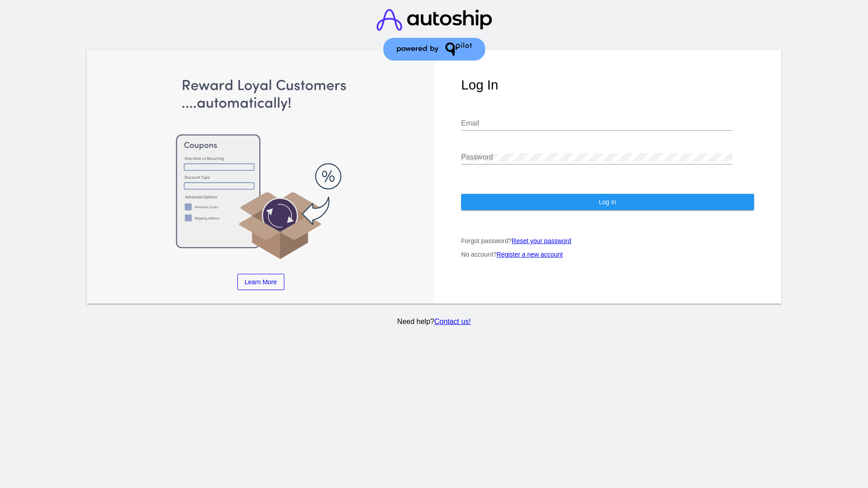 This screenshot has width=868, height=488. Describe the element at coordinates (607, 202) in the screenshot. I see `span: Log In` at that location.